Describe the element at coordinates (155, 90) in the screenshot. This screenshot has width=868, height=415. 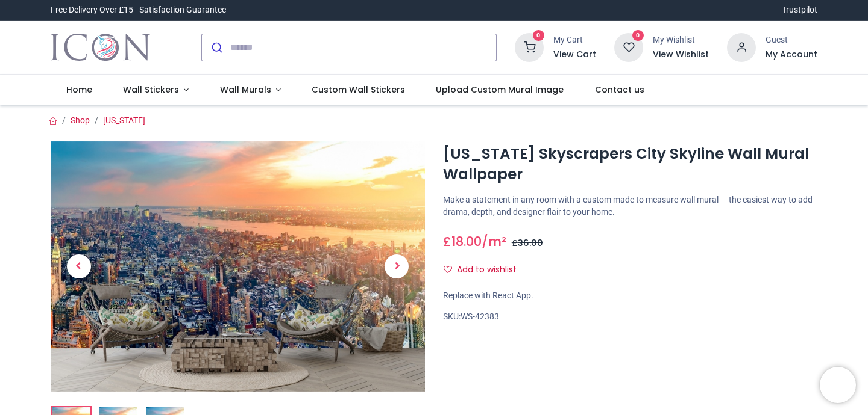
I see `a: Wall Stickers` at that location.